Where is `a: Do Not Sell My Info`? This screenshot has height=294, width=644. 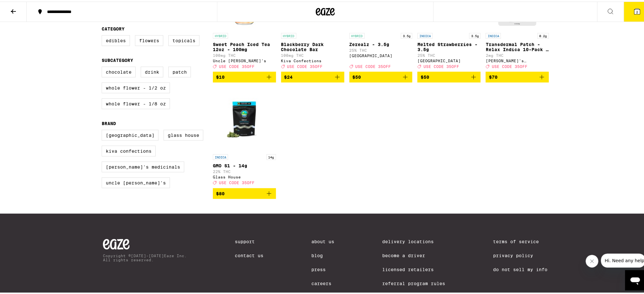
a: Do Not Sell My Info is located at coordinates (520, 268).